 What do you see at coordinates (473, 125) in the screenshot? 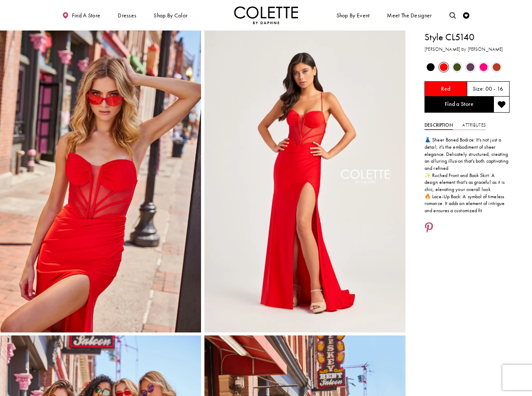
I see `a: Attributes` at bounding box center [473, 125].